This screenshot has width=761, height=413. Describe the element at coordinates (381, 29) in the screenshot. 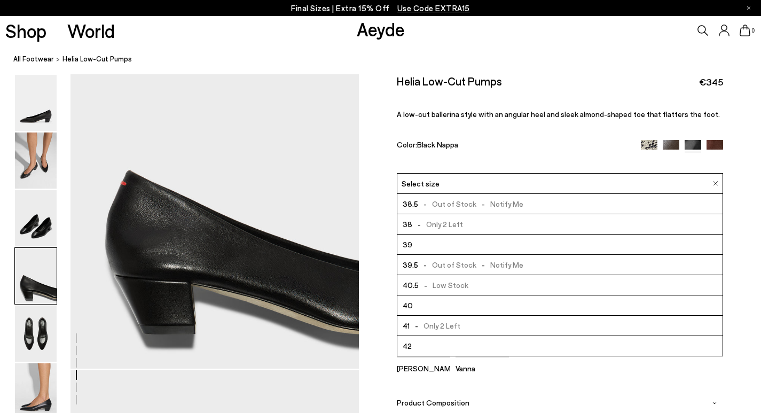

I see `a: Aeyde` at that location.